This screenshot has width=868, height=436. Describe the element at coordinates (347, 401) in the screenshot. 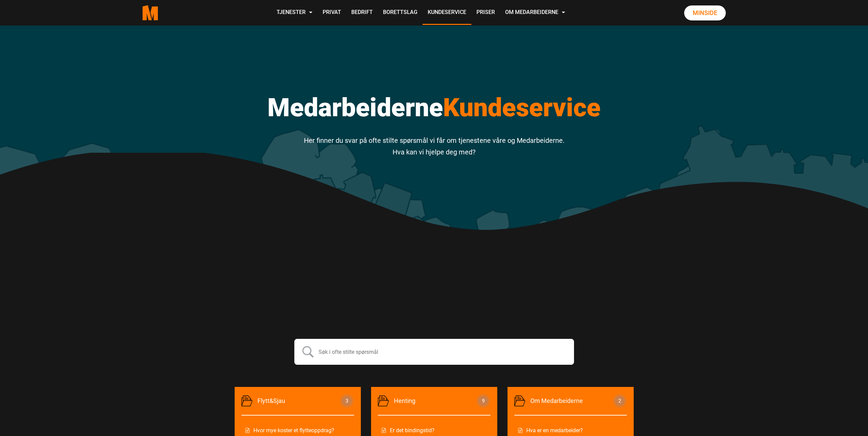

I see `span: 3` at that location.